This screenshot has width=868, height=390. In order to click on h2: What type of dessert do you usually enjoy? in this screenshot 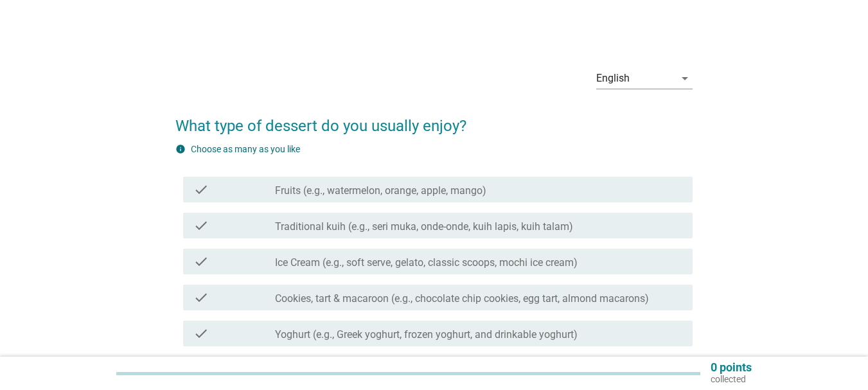, I will do `click(434, 119)`.